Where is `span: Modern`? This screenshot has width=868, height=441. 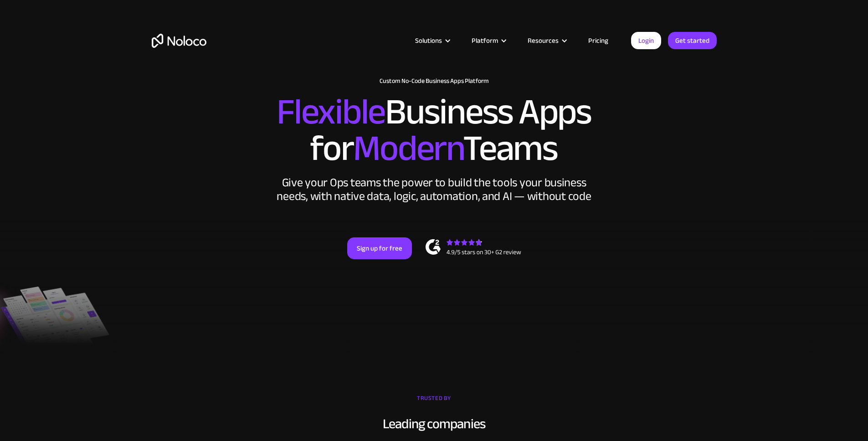 span: Modern is located at coordinates (407, 148).